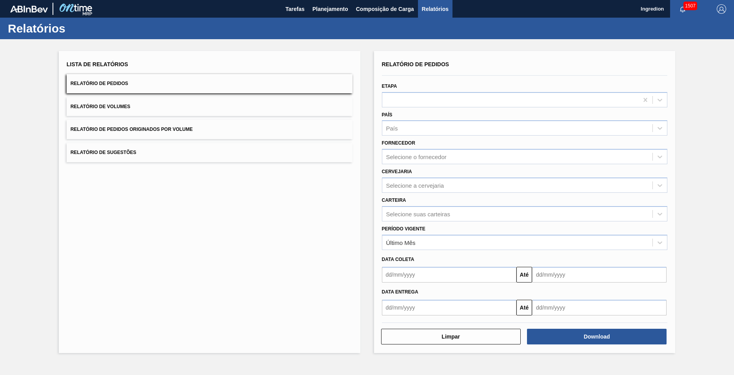 This screenshot has height=375, width=734. Describe the element at coordinates (394, 200) in the screenshot. I see `label: Carteira` at that location.